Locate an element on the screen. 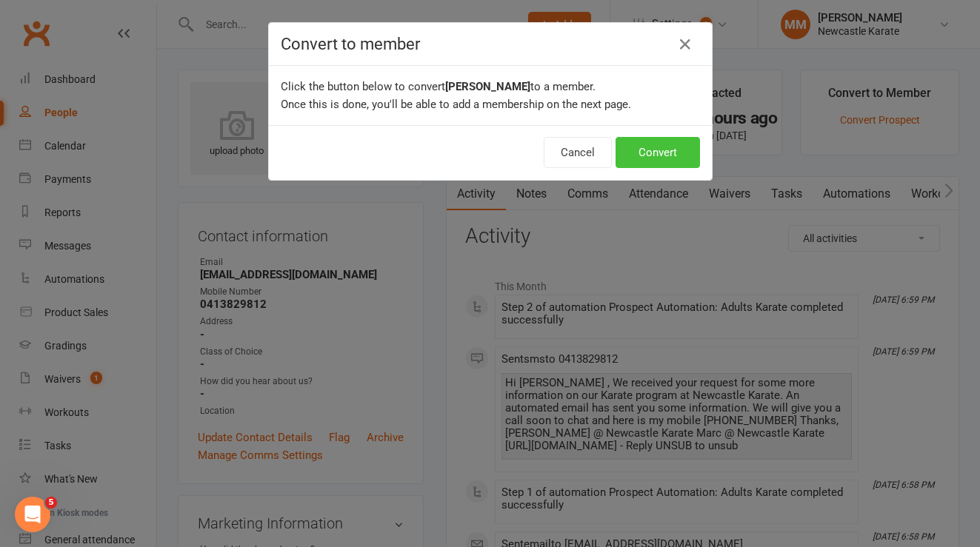  h4: Convert to member is located at coordinates (490, 44).